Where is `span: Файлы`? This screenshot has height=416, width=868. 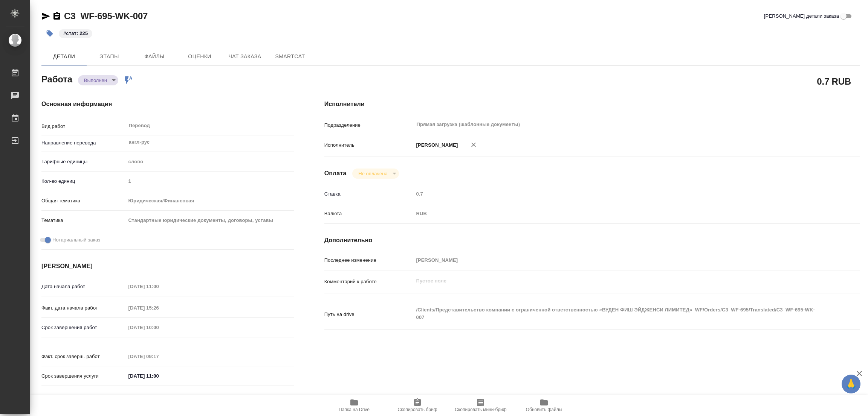 span: Файлы is located at coordinates (154, 56).